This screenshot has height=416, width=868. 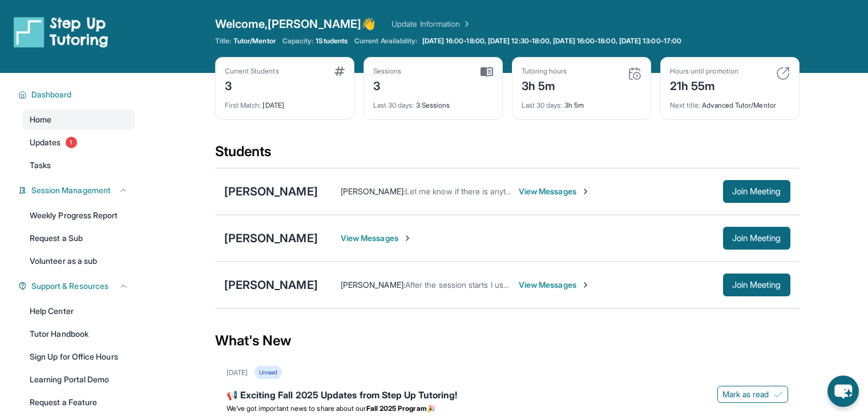 I want to click on span: Capacity:, so click(x=298, y=41).